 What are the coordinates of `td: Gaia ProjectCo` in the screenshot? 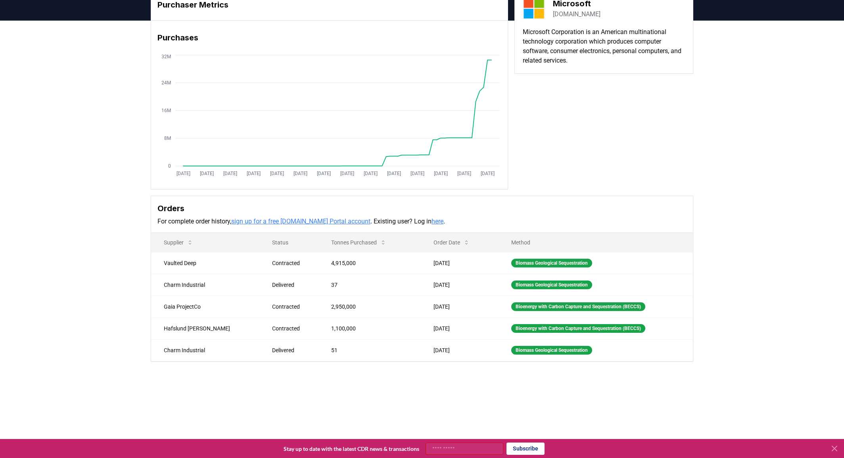 It's located at (205, 307).